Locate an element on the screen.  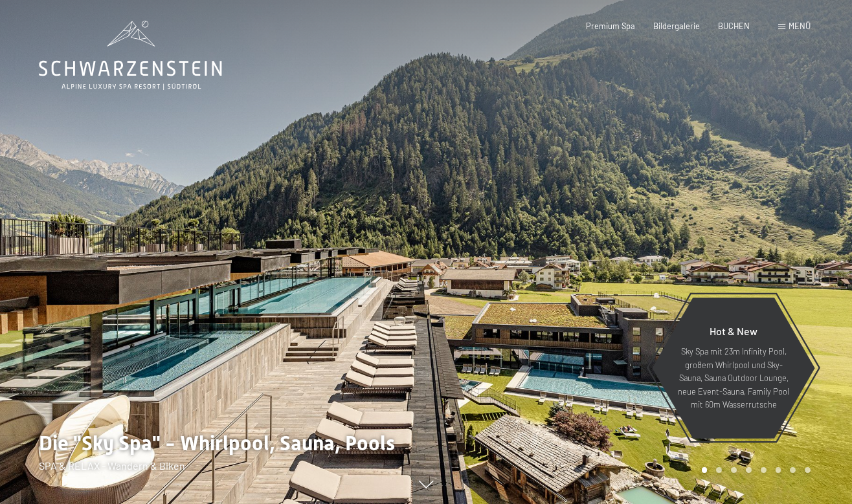
div: Carousel Page 8 is located at coordinates (807, 469).